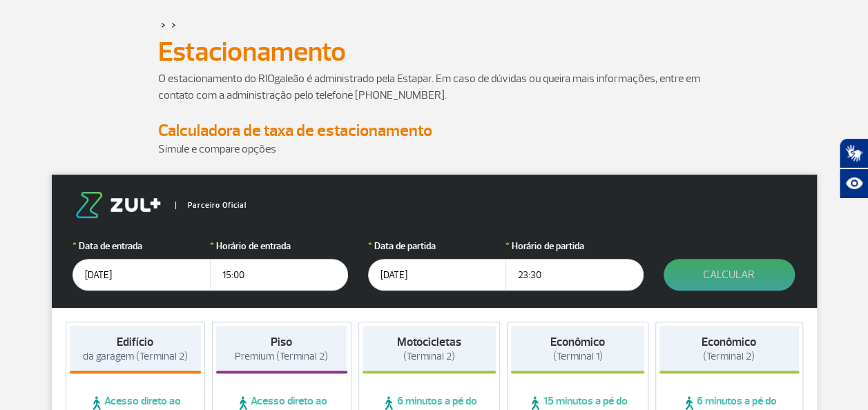 This screenshot has height=410, width=868. Describe the element at coordinates (135, 356) in the screenshot. I see `span: da garagem (Terminal 2)` at that location.